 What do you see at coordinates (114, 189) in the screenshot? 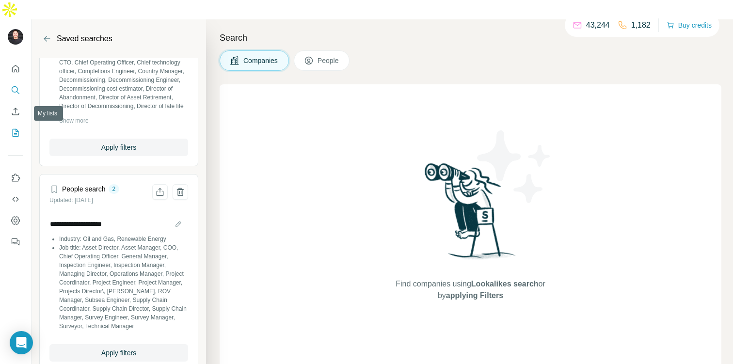
I see `div: 2` at bounding box center [114, 189].